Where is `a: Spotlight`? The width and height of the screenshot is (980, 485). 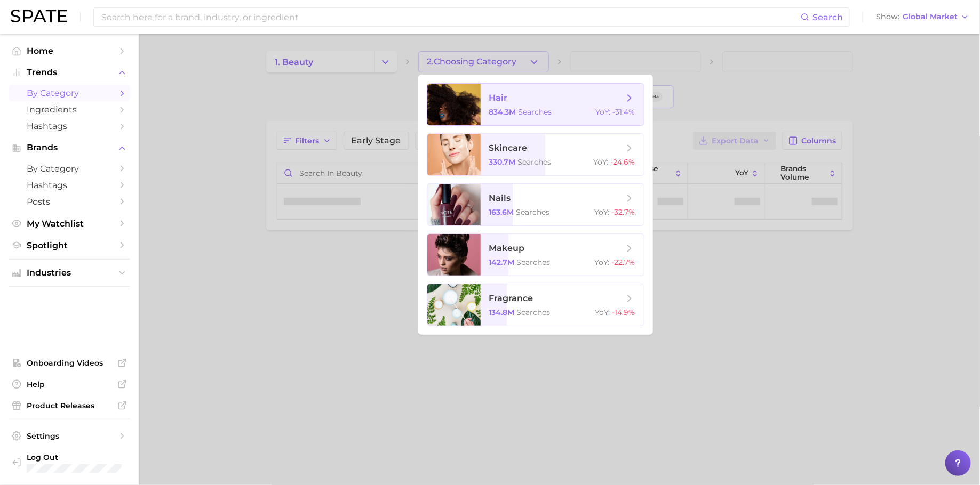
a: Spotlight is located at coordinates (69, 245).